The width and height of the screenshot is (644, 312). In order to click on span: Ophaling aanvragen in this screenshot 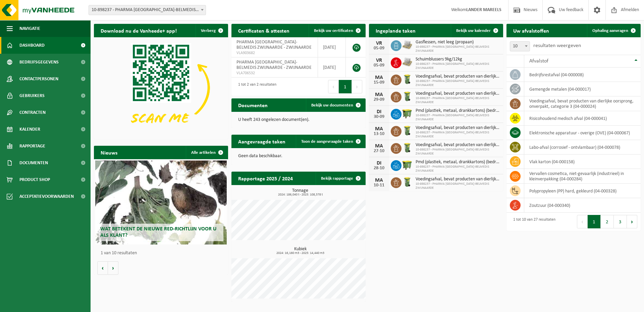, I will do `click(610, 30)`.